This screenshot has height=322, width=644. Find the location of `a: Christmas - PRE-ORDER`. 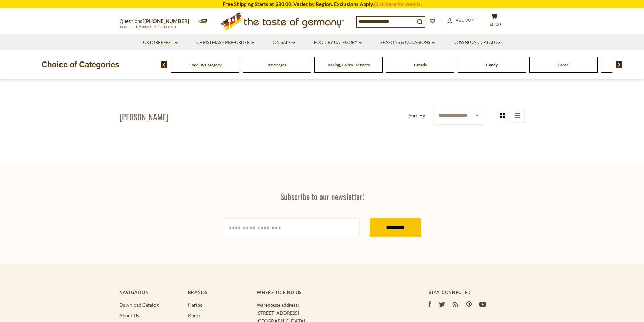

a: Christmas - PRE-ORDER is located at coordinates (225, 42).